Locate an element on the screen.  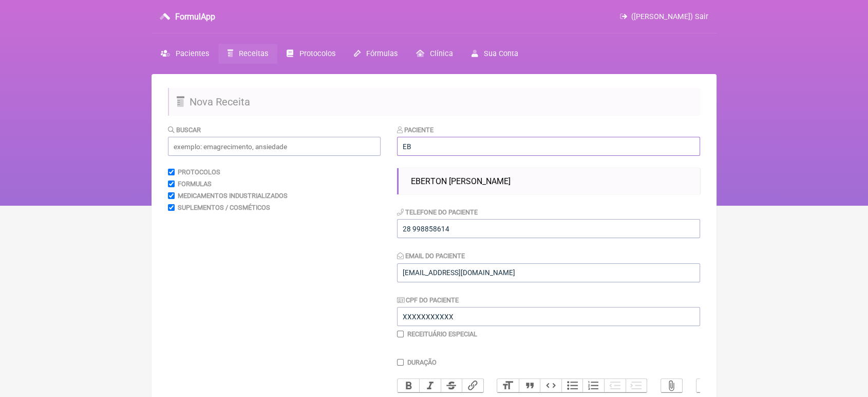
span: Pacientes is located at coordinates (192, 53).